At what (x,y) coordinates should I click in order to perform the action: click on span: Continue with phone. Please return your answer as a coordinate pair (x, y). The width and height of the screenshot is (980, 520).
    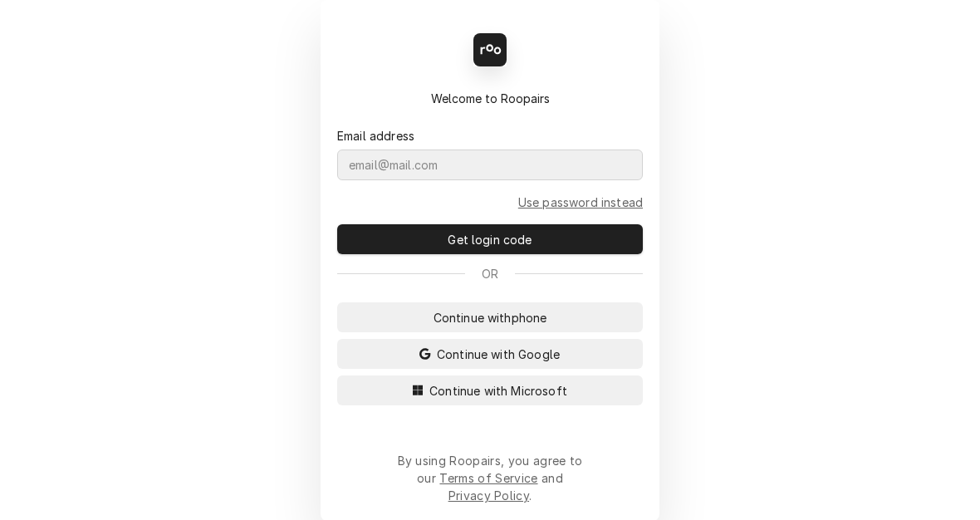
    Looking at the image, I should click on (490, 317).